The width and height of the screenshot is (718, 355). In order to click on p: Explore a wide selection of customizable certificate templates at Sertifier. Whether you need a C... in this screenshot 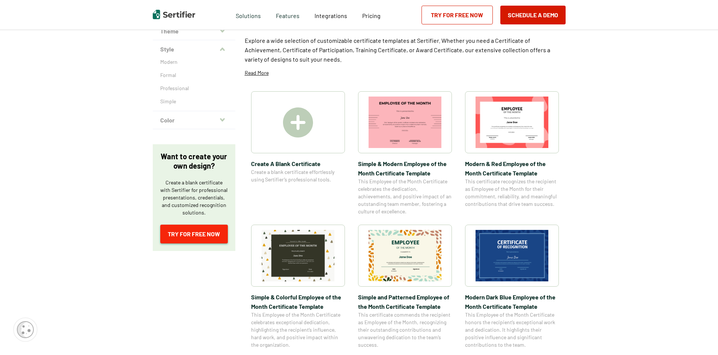, I will do `click(405, 50)`.